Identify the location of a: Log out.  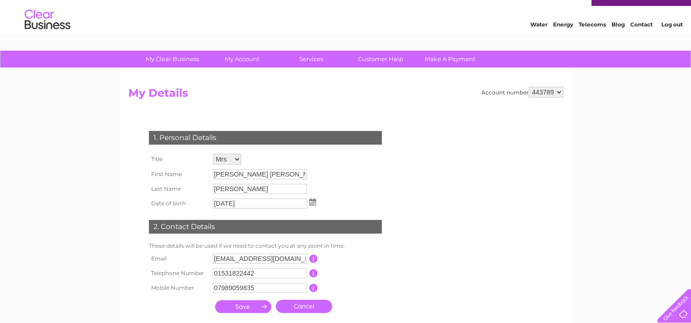
(671, 42).